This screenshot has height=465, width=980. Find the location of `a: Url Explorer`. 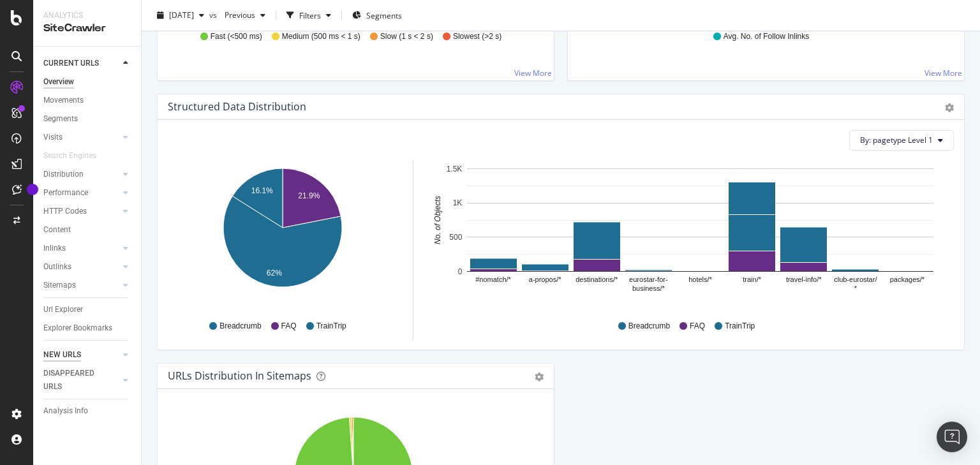

a: Url Explorer is located at coordinates (87, 309).